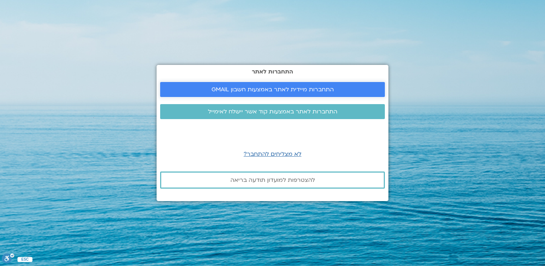 The image size is (545, 266). Describe the element at coordinates (272, 89) in the screenshot. I see `a: התחברות מיידית לאתר באמצעות חשבון GMAIL` at that location.